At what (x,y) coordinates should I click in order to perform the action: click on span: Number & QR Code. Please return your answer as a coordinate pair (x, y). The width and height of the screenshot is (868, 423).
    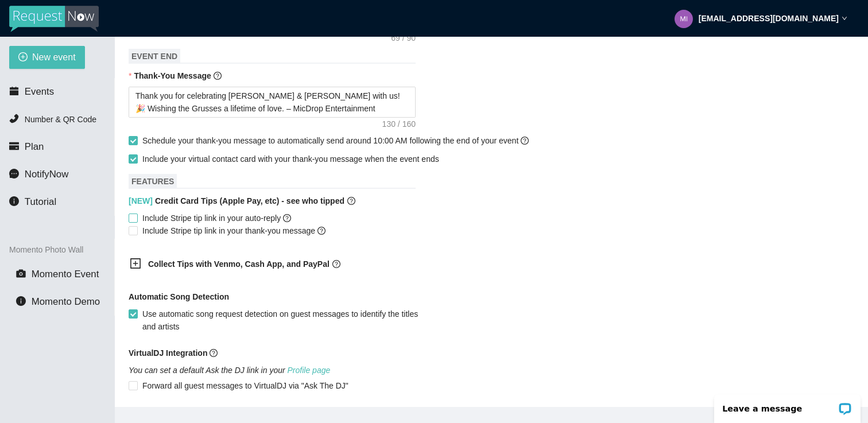
    Looking at the image, I should click on (60, 119).